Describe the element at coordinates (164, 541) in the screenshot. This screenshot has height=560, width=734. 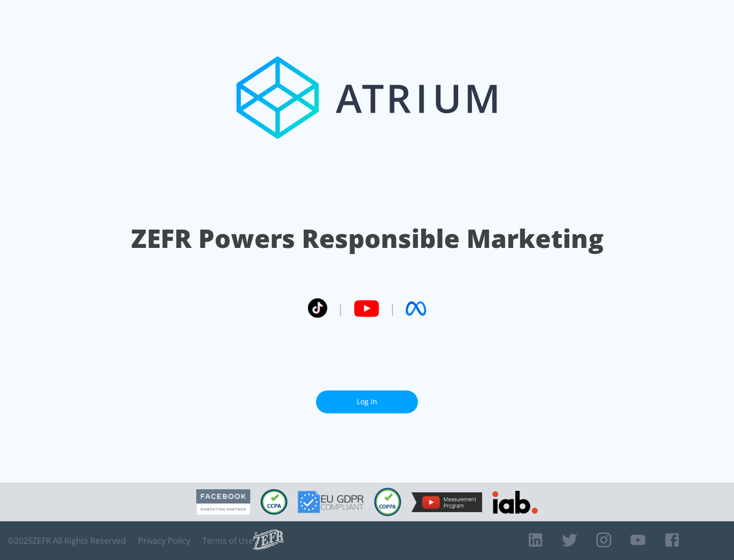
I see `a: Privacy Policy` at that location.